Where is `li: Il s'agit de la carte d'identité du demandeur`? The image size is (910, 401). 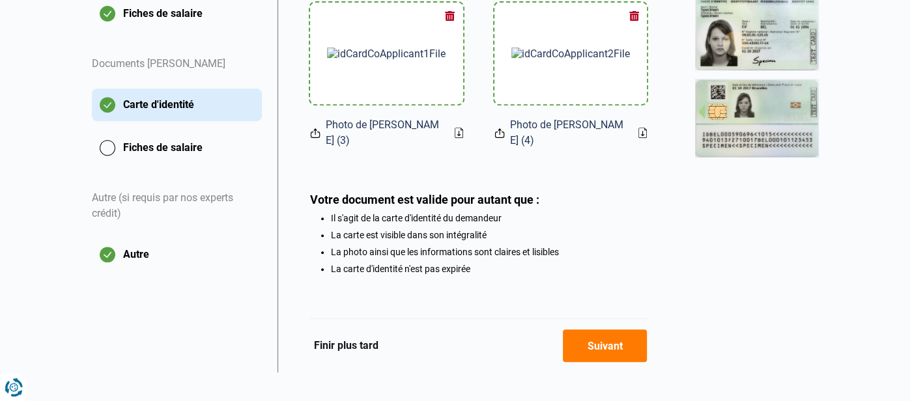
li: Il s'agit de la carte d'identité du demandeur is located at coordinates (489, 218).